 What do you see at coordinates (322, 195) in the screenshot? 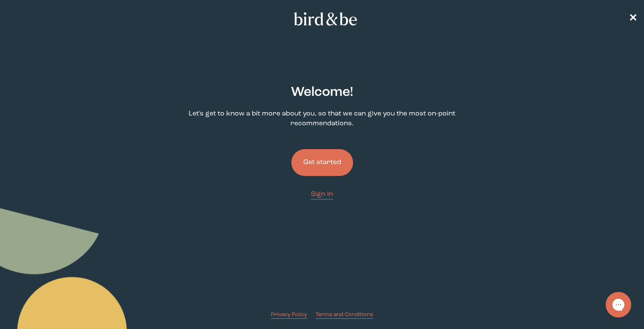
I see `span: Sign In` at bounding box center [322, 195].